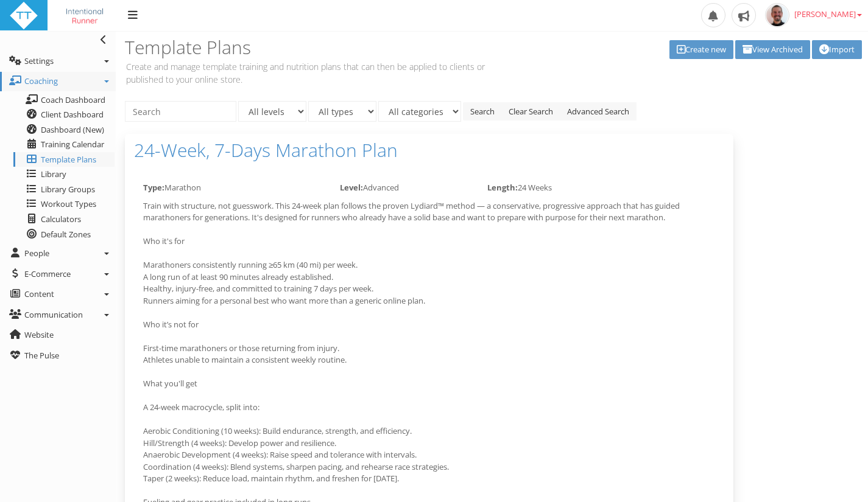 The image size is (868, 502). Describe the element at coordinates (53, 174) in the screenshot. I see `span: Library` at that location.